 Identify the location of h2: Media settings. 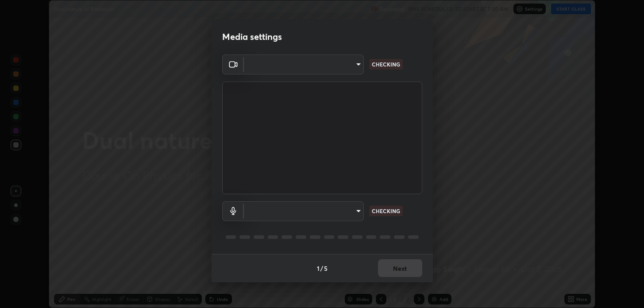
(252, 37).